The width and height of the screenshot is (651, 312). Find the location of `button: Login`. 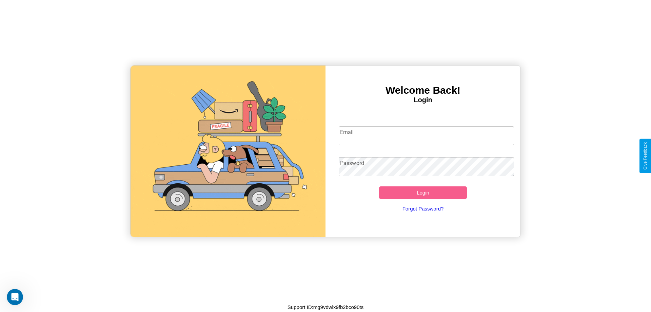

button: Login is located at coordinates (423, 192).